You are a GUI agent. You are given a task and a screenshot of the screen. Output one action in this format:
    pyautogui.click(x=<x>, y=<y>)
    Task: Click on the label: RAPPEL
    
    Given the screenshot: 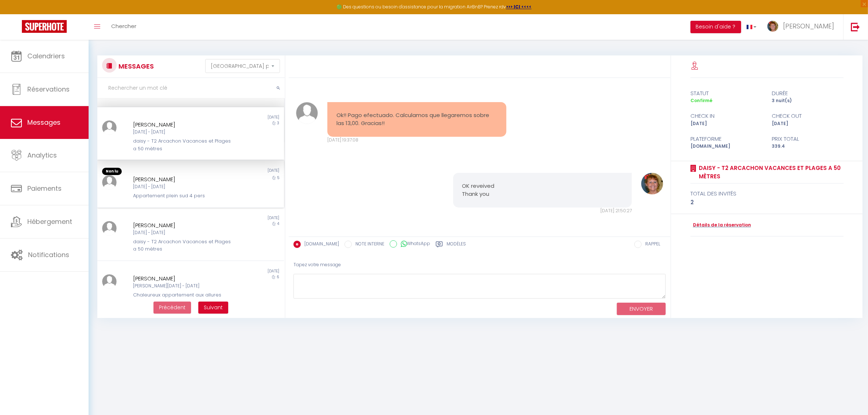 What is the action you would take?
    pyautogui.click(x=651, y=245)
    